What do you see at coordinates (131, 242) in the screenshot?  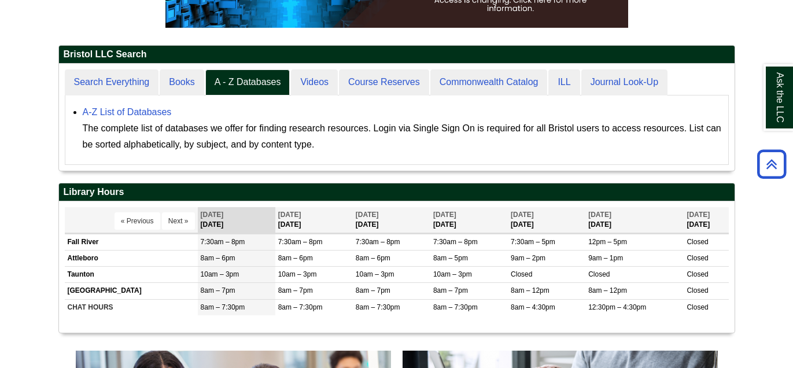 I see `td: Fall River` at bounding box center [131, 242].